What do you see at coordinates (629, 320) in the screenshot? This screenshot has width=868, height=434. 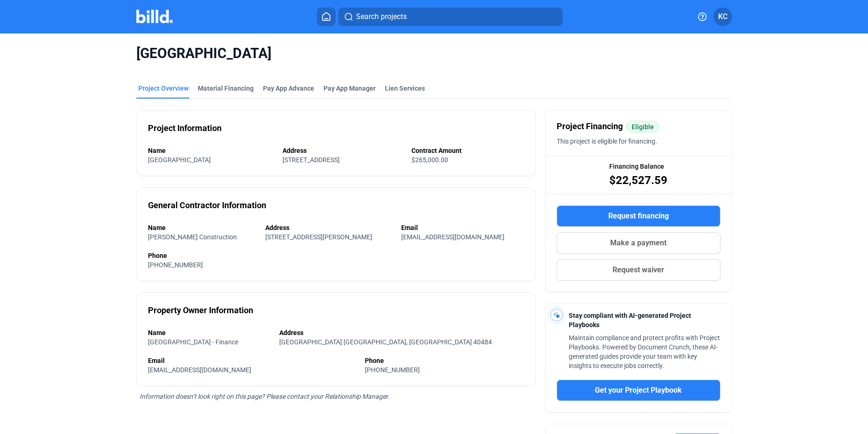 I see `span: Stay compliant with AI-generated Project Playbooks` at bounding box center [629, 320].